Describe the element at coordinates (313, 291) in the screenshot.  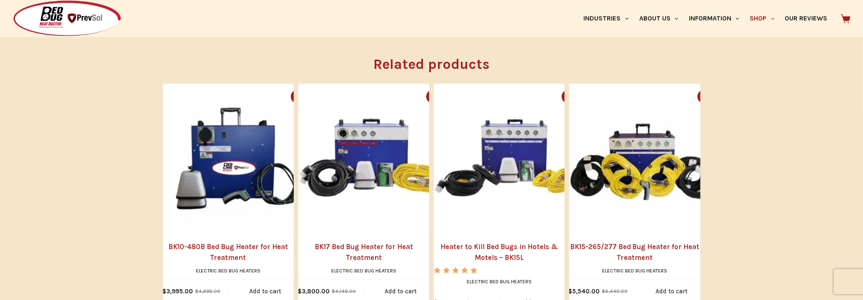
I see `bdi: 3,800.00` at that location.